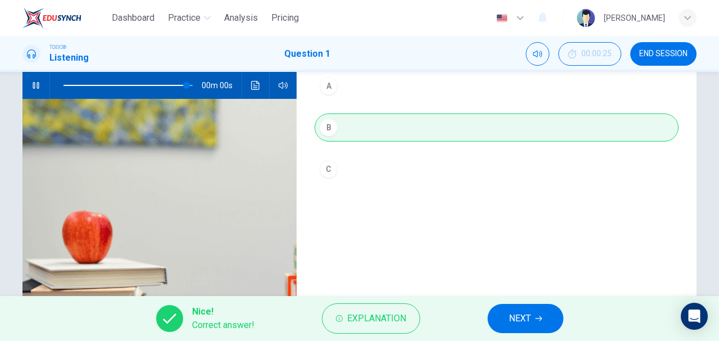  I want to click on div: Open Intercom Messenger, so click(694, 316).